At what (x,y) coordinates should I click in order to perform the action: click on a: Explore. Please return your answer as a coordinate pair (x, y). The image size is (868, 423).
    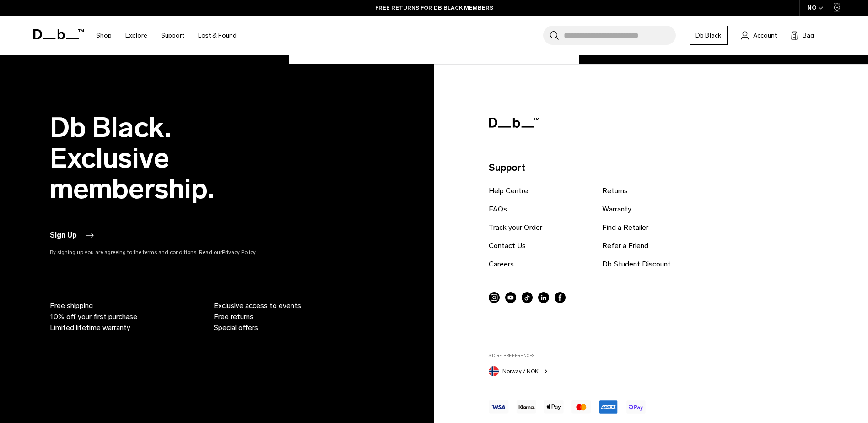
    Looking at the image, I should click on (136, 35).